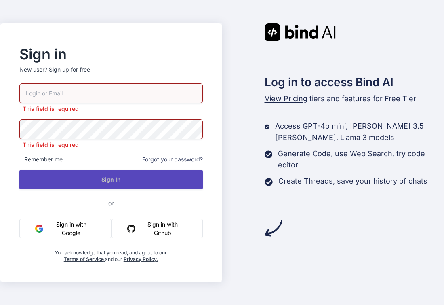  I want to click on p: Create Threads, save your history of chats, so click(353, 181).